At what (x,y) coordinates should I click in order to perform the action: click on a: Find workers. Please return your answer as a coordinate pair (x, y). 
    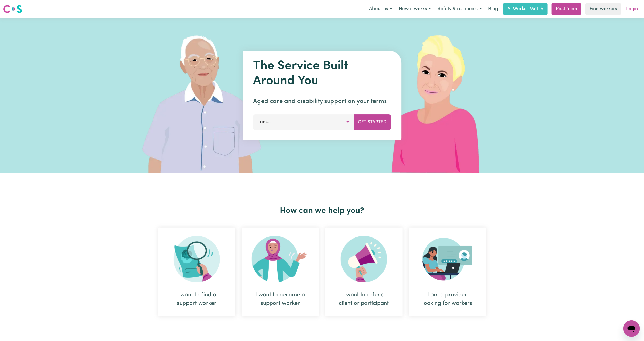
    Looking at the image, I should click on (603, 9).